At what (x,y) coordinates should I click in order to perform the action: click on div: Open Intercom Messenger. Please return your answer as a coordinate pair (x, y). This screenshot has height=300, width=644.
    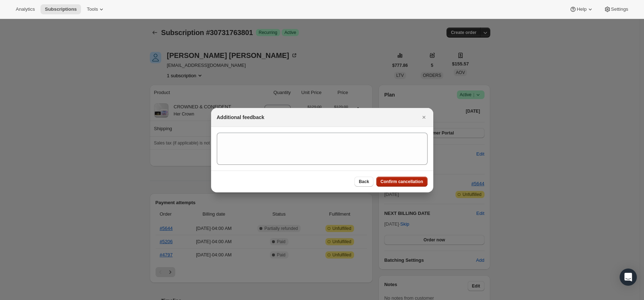
    Looking at the image, I should click on (628, 277).